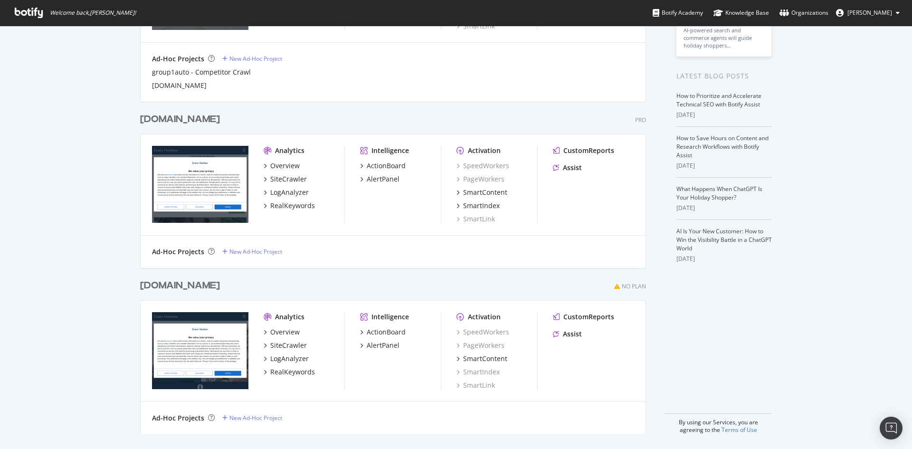  What do you see at coordinates (201, 72) in the screenshot?
I see `a: group1auto - Competitor Crawl` at bounding box center [201, 72].